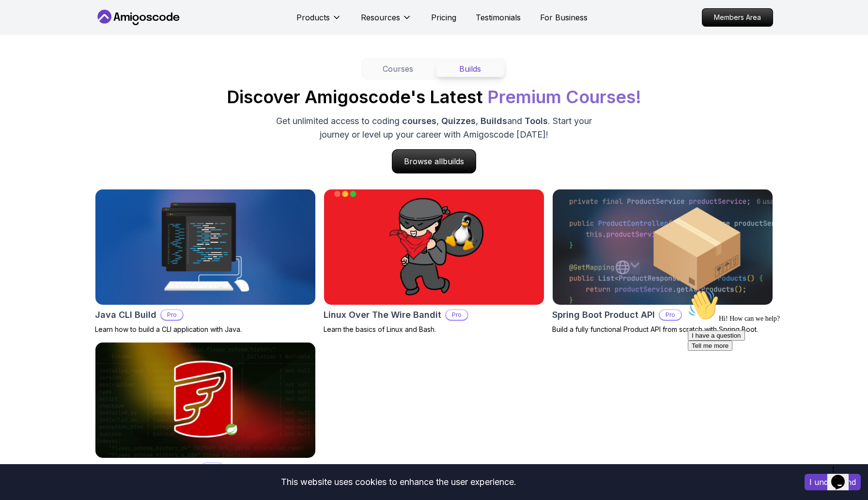 This screenshot has width=868, height=500. What do you see at coordinates (205, 247) in the screenshot?
I see `img: Java CLI Build card` at bounding box center [205, 247].